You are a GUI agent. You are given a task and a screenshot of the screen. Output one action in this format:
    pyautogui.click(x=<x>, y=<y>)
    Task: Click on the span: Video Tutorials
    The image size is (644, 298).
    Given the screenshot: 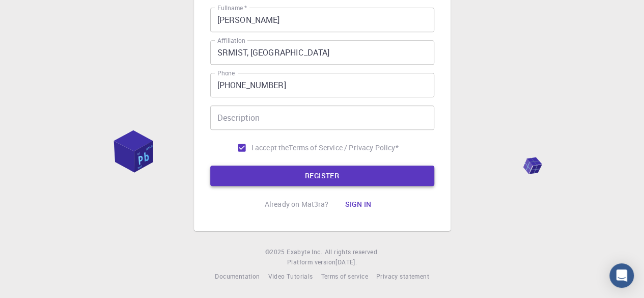 What is the action you would take?
    pyautogui.click(x=290, y=277)
    